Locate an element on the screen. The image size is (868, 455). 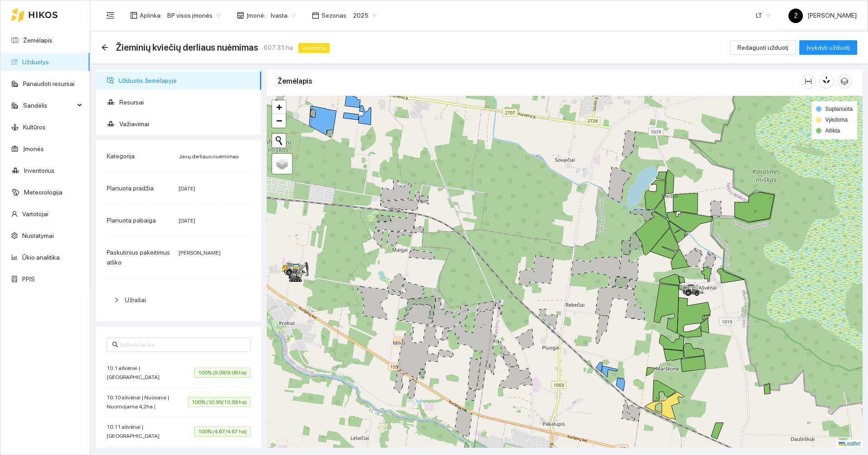
a: Zoom in is located at coordinates (279, 107).